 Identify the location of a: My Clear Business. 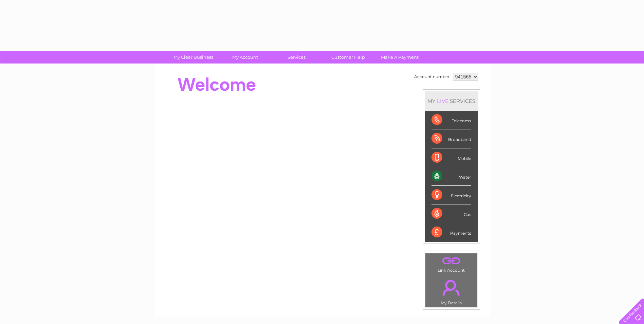
(193, 57).